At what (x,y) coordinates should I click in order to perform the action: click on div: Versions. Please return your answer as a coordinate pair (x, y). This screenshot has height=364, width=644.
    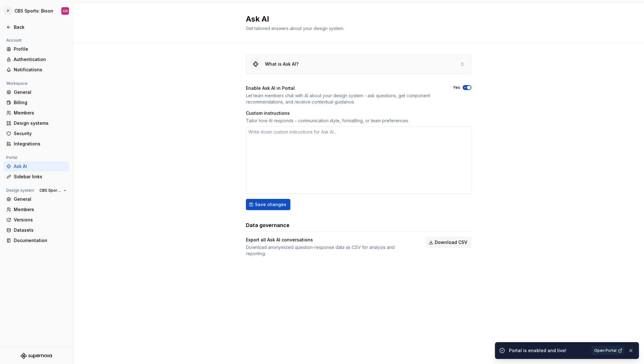
    Looking at the image, I should click on (40, 220).